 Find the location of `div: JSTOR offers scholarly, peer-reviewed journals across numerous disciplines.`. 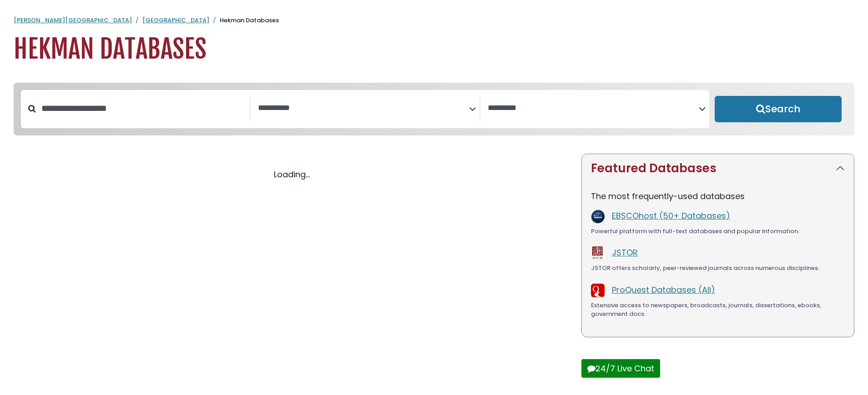

div: JSTOR offers scholarly, peer-reviewed journals across numerous disciplines. is located at coordinates (718, 268).